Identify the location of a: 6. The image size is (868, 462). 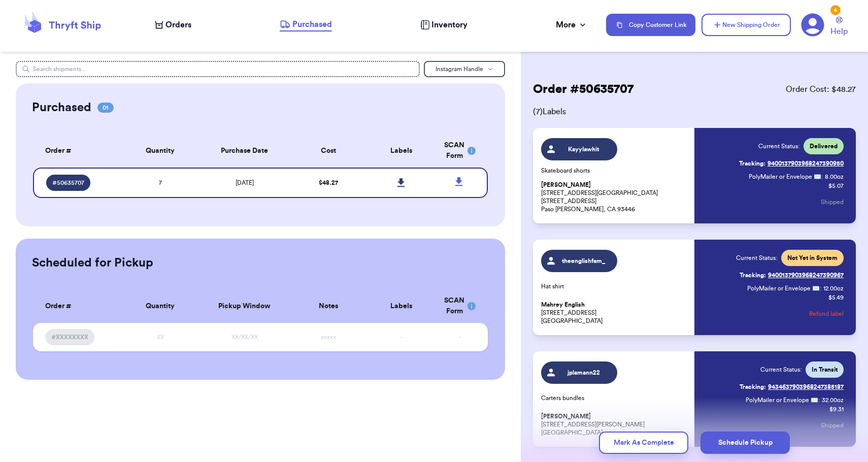
(813, 25).